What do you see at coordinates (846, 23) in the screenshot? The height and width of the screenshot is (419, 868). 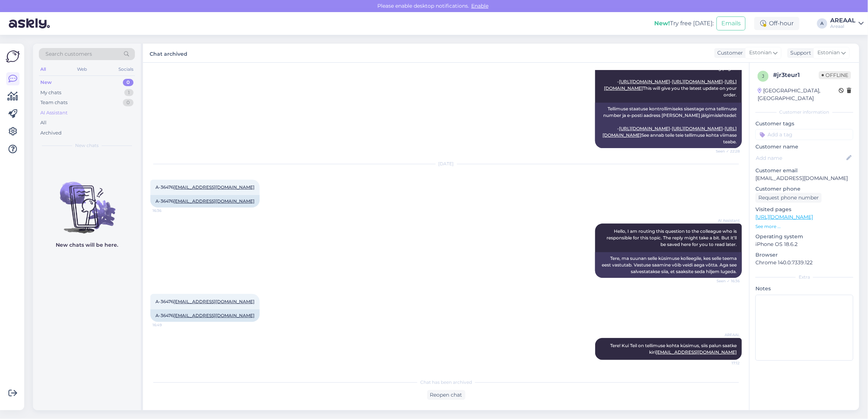 I see `a: AREAALAreaal` at bounding box center [846, 23].